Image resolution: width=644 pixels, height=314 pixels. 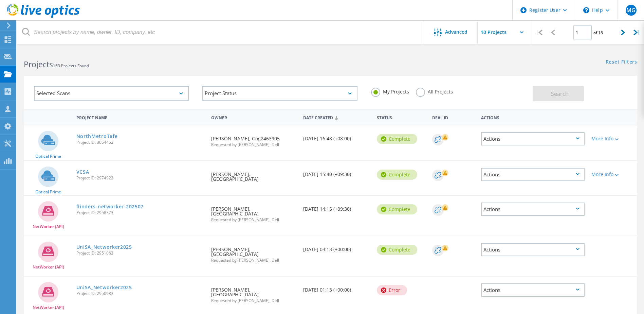 I want to click on div: Error, so click(x=392, y=290).